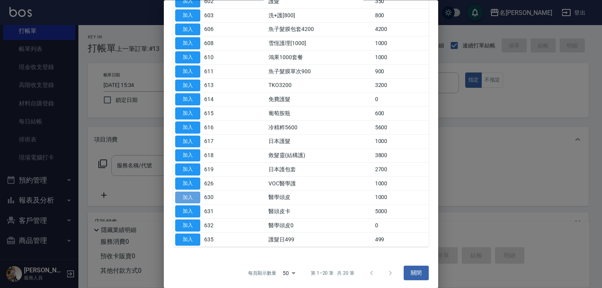 The height and width of the screenshot is (288, 602). Describe the element at coordinates (218, 43) in the screenshot. I see `td: 608` at that location.